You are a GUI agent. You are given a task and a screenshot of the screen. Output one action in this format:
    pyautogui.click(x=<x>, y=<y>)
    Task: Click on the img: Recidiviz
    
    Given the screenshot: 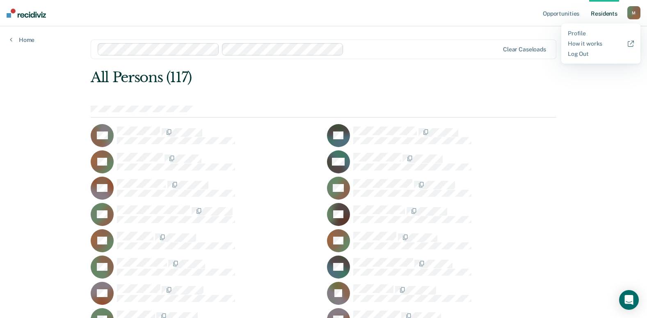 What is the action you would take?
    pyautogui.click(x=26, y=13)
    